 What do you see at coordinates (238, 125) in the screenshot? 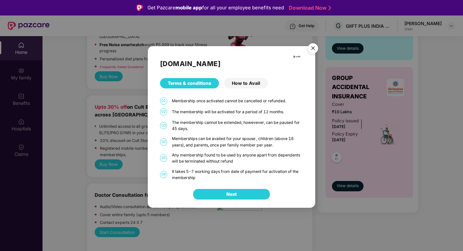
I see `div: The membership cannot be extended, howevever, can be paused for 45 days.` at bounding box center [238, 125].